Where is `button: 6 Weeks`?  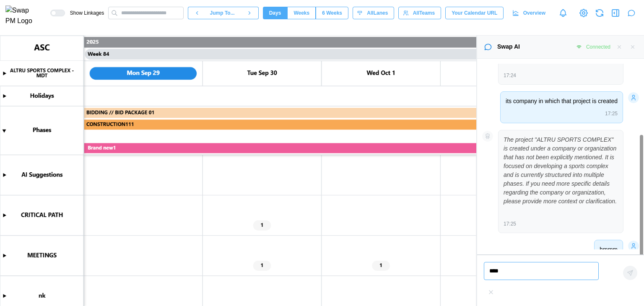 button: 6 Weeks is located at coordinates (332, 13).